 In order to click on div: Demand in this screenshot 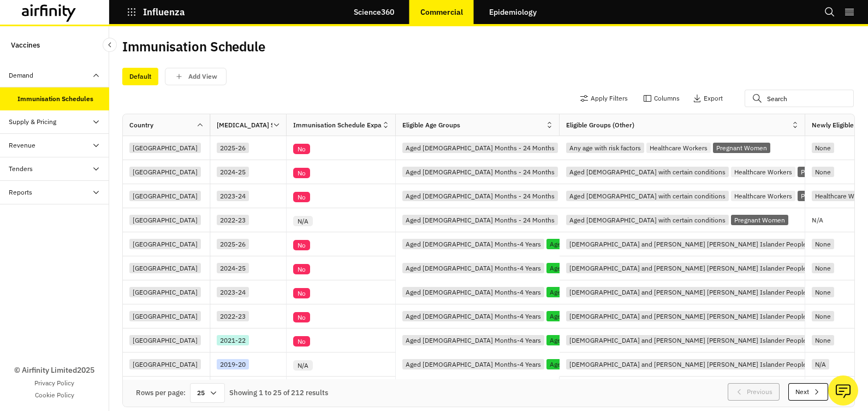, I will do `click(21, 76)`.